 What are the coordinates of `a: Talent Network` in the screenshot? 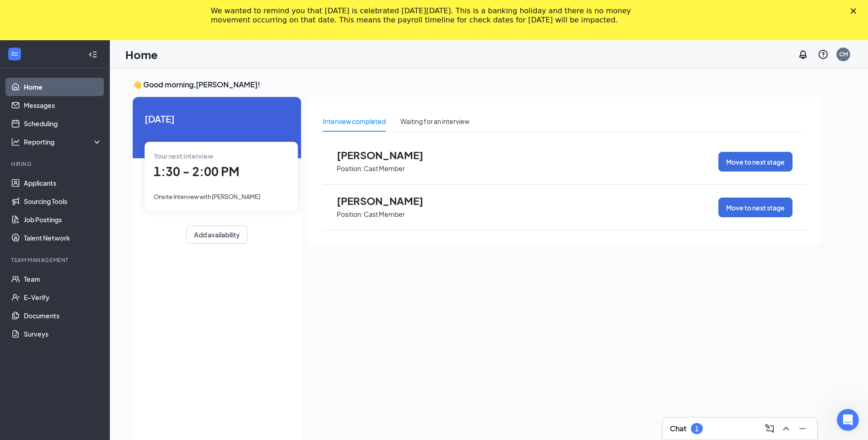 It's located at (63, 238).